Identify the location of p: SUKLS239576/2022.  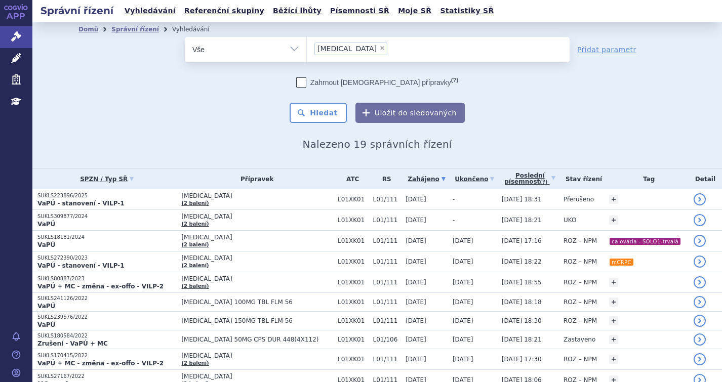
(107, 317).